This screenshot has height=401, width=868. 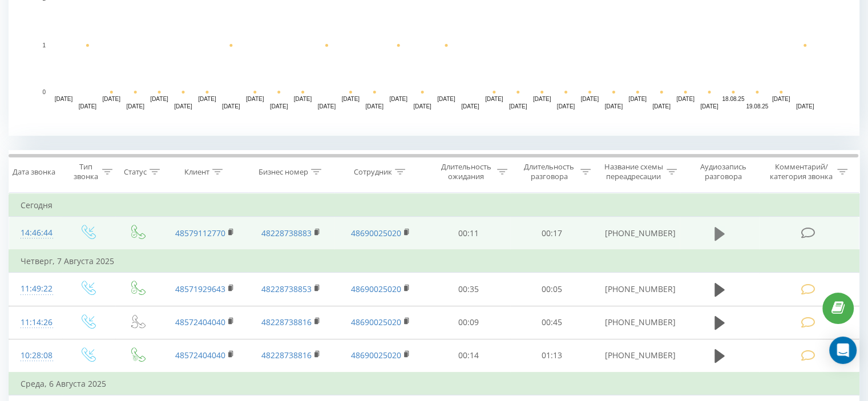 What do you see at coordinates (283, 172) in the screenshot?
I see `div: Бизнес номер` at bounding box center [283, 172].